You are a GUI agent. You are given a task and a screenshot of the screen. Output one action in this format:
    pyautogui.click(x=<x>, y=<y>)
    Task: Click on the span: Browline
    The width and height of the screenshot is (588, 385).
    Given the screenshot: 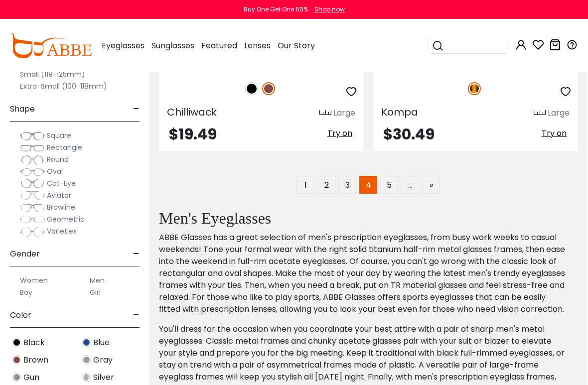 What is the action you would take?
    pyautogui.click(x=61, y=208)
    